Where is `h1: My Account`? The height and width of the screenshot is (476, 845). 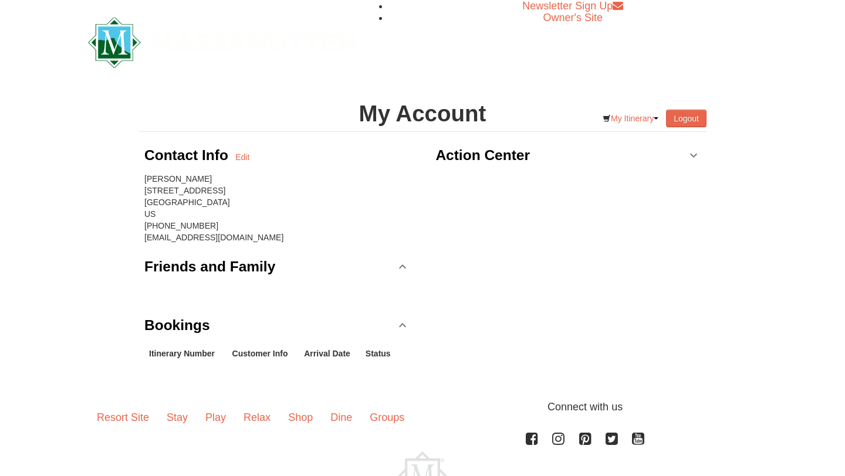 h1: My Account is located at coordinates (422, 114).